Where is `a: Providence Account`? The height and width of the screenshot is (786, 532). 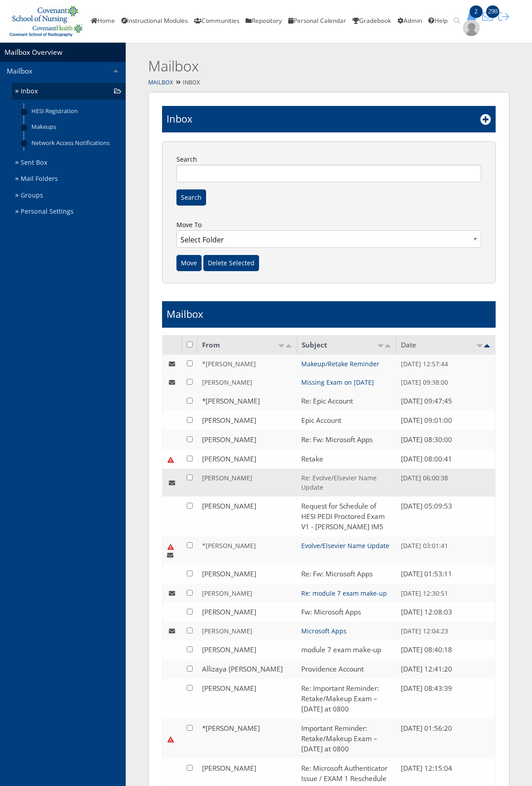
a: Providence Account is located at coordinates (332, 668).